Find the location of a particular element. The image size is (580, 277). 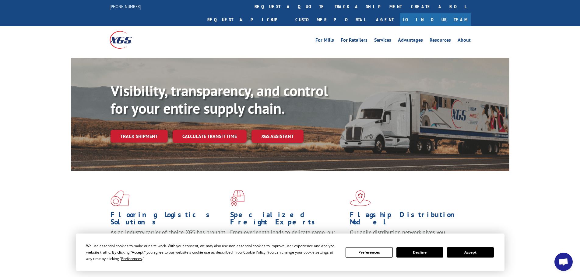

div: Cookie Consent Prompt is located at coordinates (290, 253).